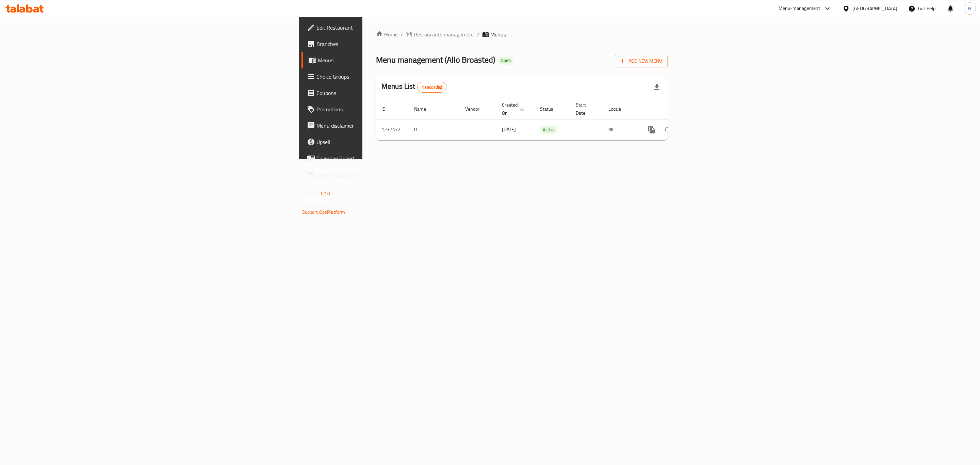 The height and width of the screenshot is (465, 980). Describe the element at coordinates (506, 61) in the screenshot. I see `span: Open` at that location.